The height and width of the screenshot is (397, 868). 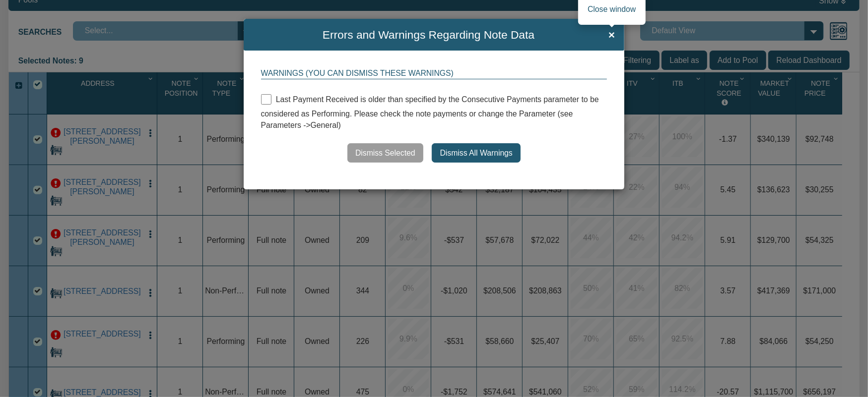 What do you see at coordinates (428, 35) in the screenshot?
I see `span: Errors and Warnings Regarding Note Data` at bounding box center [428, 35].